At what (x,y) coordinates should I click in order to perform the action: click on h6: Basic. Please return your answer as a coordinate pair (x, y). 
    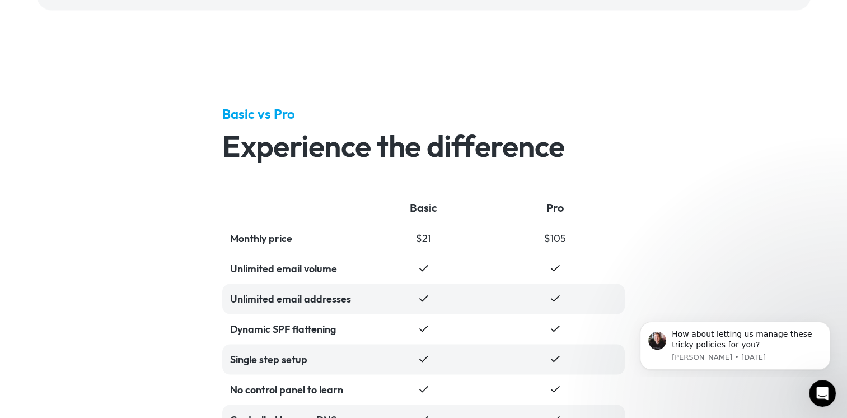
    Looking at the image, I should click on (423, 208).